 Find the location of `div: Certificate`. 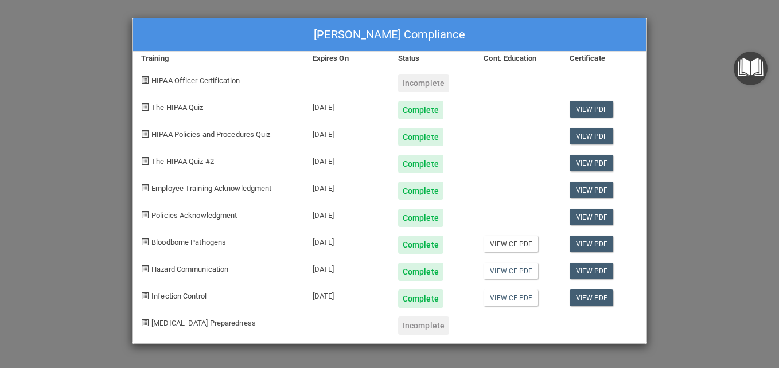

div: Certificate is located at coordinates (603, 58).